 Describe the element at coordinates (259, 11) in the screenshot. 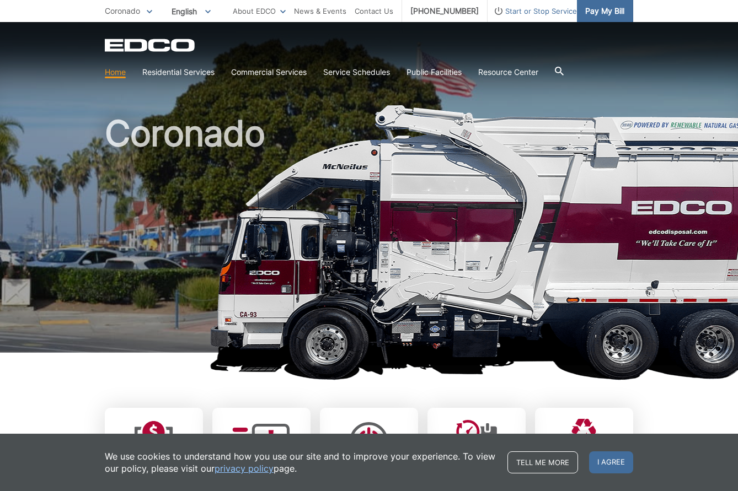

I see `a: About EDCO` at that location.